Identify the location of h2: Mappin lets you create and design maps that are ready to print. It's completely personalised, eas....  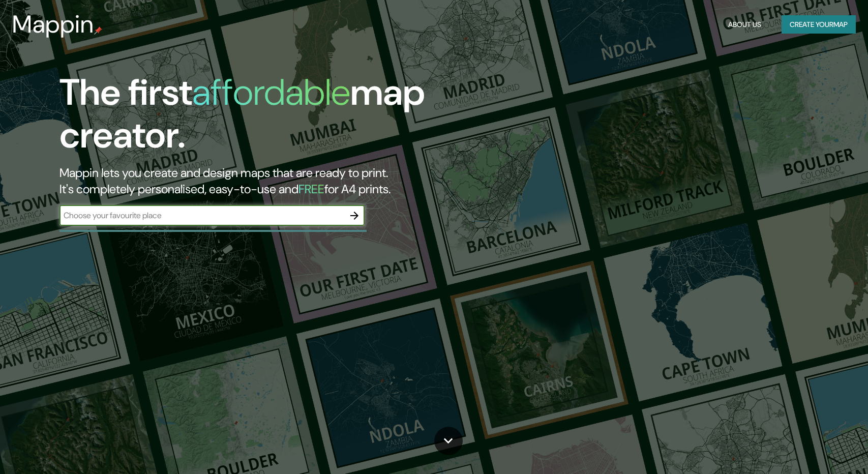
(277, 181).